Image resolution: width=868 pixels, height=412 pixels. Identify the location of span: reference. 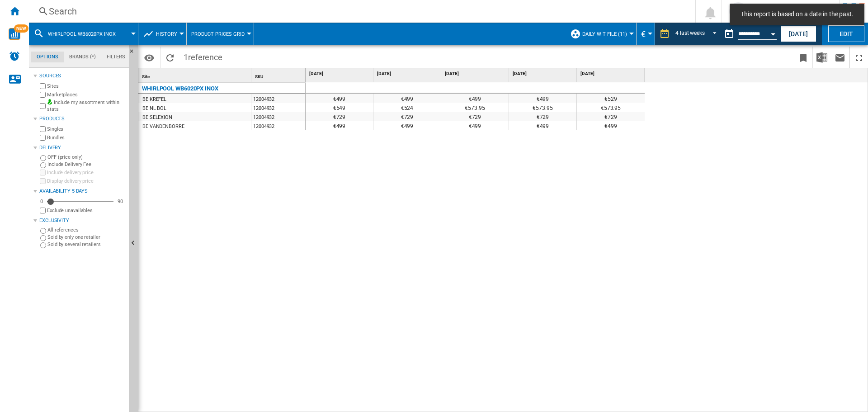
(205, 57).